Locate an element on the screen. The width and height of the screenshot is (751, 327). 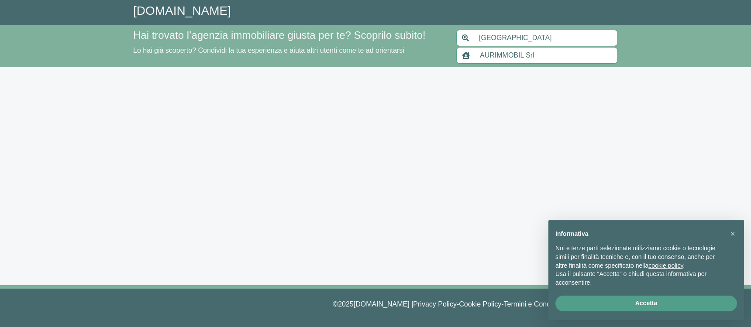
a: Privacy Policy is located at coordinates (435, 304).